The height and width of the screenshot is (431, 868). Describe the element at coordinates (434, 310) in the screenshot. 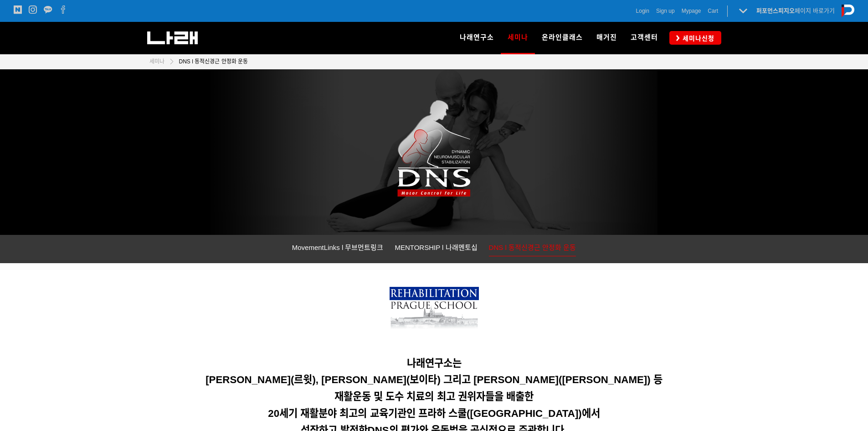

I see `img: 7bd3899b73cc6.png` at that location.